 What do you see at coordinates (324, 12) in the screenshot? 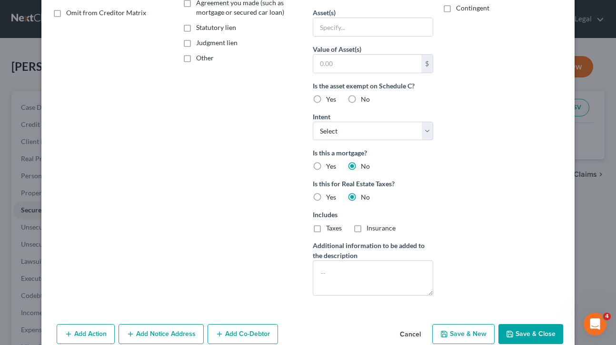
I see `label: Asset(s)` at bounding box center [324, 12].